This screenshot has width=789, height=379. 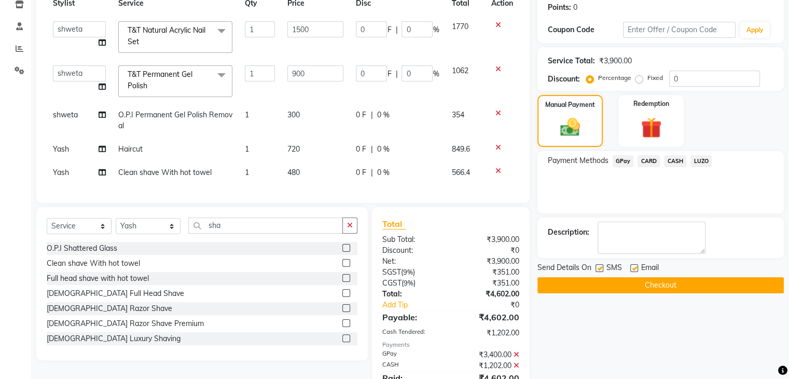 I want to click on label: Percentage, so click(x=615, y=78).